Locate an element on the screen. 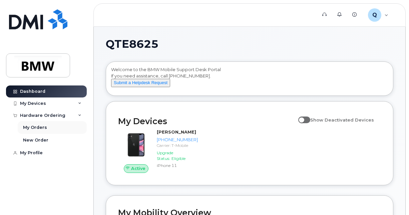 The height and width of the screenshot is (215, 409). span: Active is located at coordinates (138, 168).